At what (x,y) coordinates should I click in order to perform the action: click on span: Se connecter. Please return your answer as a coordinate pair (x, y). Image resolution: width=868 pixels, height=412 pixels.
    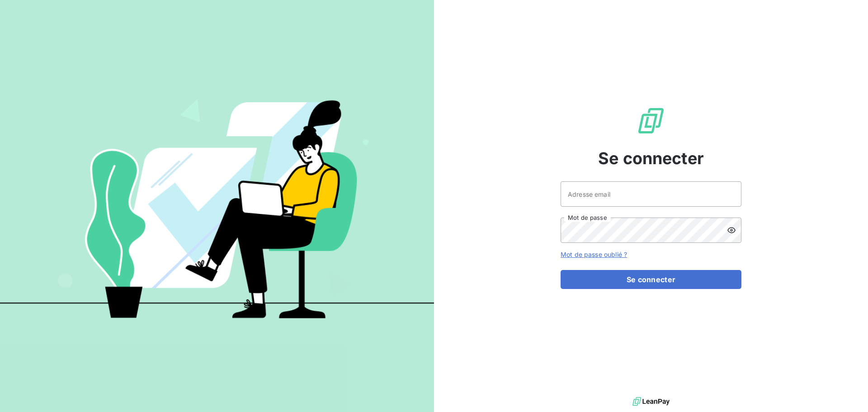
    Looking at the image, I should click on (651, 158).